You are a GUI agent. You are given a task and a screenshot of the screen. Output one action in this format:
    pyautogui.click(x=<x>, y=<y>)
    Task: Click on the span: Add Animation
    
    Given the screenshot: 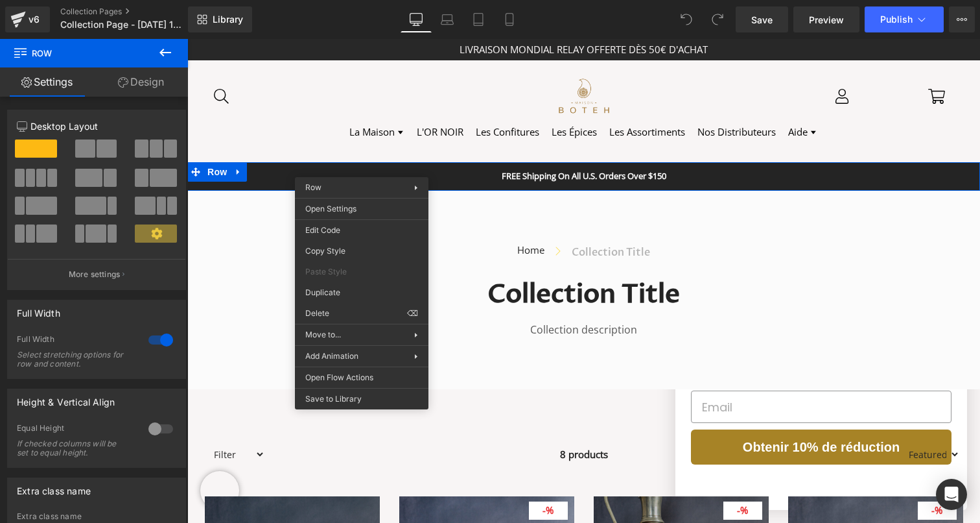 What is the action you would take?
    pyautogui.click(x=360, y=356)
    